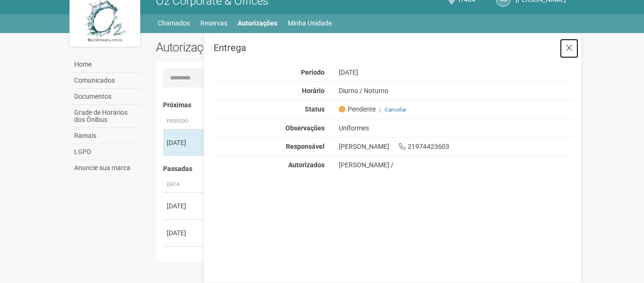  Describe the element at coordinates (214, 23) in the screenshot. I see `a: Reservas` at that location.